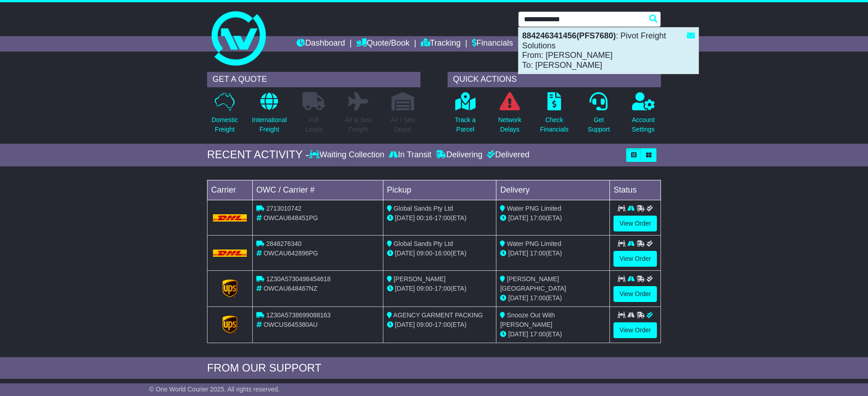 This screenshot has height=396, width=868. Describe the element at coordinates (383, 44) in the screenshot. I see `a: Quote/Book` at that location.